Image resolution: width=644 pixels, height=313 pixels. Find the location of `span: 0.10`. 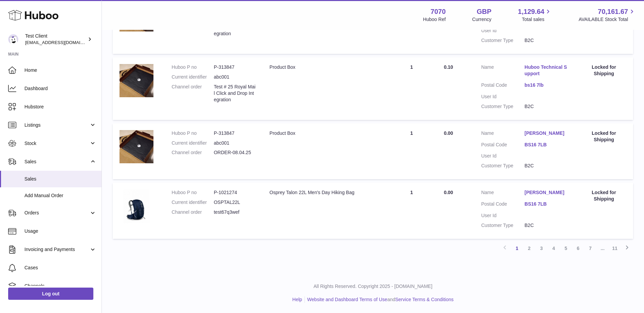

span: 0.10 is located at coordinates (448, 67).